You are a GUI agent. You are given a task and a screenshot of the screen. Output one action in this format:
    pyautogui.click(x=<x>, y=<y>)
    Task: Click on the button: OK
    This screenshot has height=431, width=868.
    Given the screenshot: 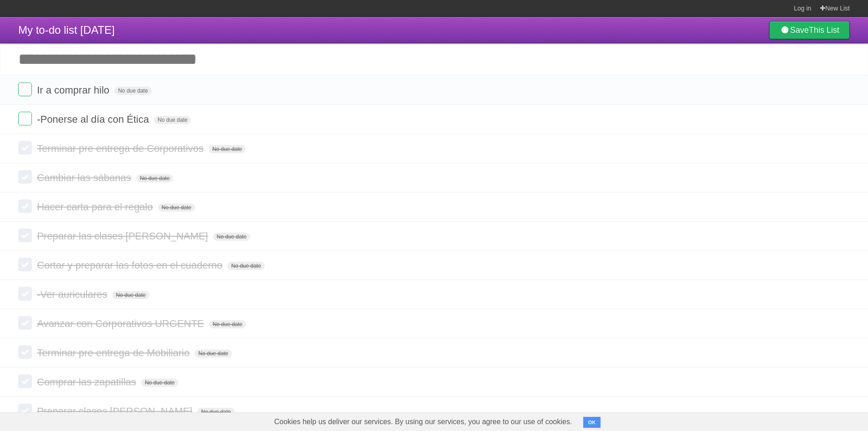 What is the action you would take?
    pyautogui.click(x=592, y=422)
    